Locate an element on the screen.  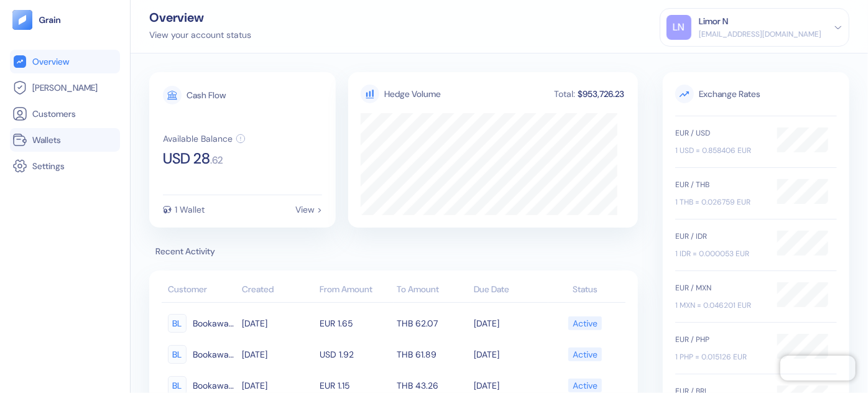
div: Total: is located at coordinates (564, 94).